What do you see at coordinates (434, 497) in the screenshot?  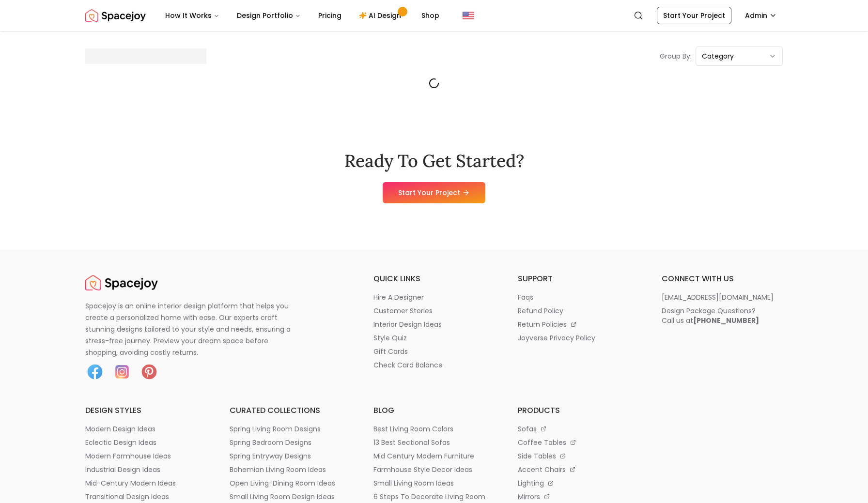 I see `a: 6 steps to decorate living room` at bounding box center [434, 497].